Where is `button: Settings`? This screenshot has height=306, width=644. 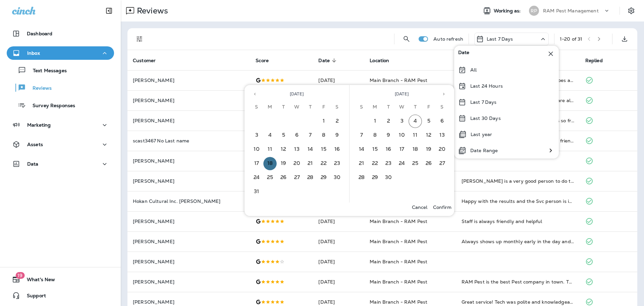 button: Settings is located at coordinates (631, 11).